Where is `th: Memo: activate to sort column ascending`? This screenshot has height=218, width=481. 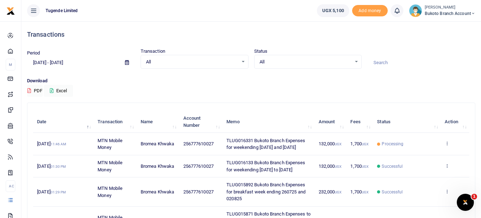
th: Memo: activate to sort column ascending is located at coordinates (269, 122).